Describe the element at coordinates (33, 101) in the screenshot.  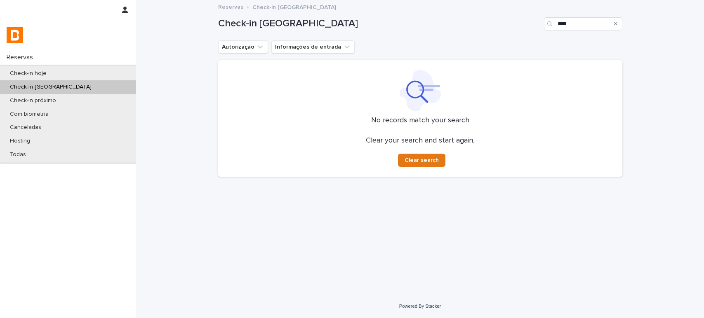
I see `p: Check-in próximo` at that location.